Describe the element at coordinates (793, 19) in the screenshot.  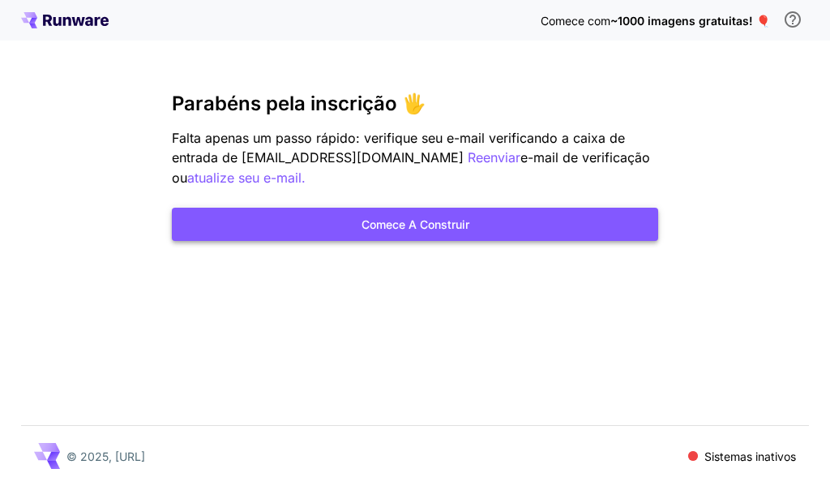
I see `button: Para se qualificar para crédito gratuito, você precisa se inscrever com um endereço de e-mail com...` at that location.